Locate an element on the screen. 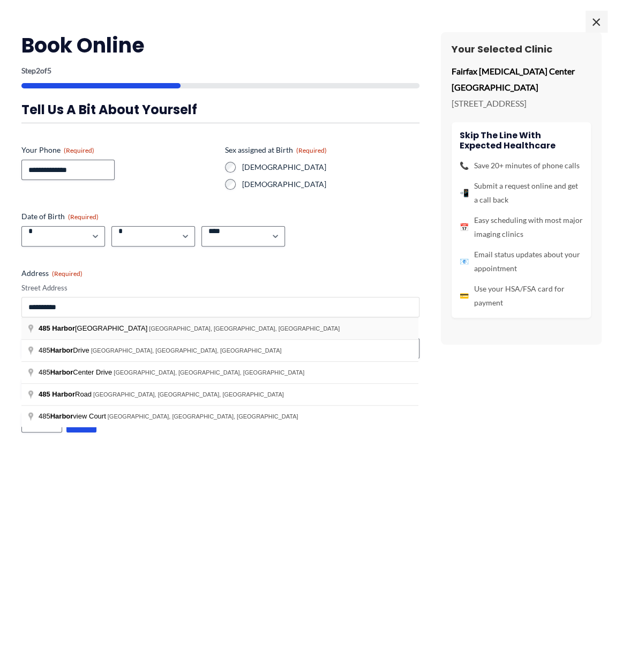  li: Easy scheduling with most major imaging clinics is located at coordinates (522, 227).